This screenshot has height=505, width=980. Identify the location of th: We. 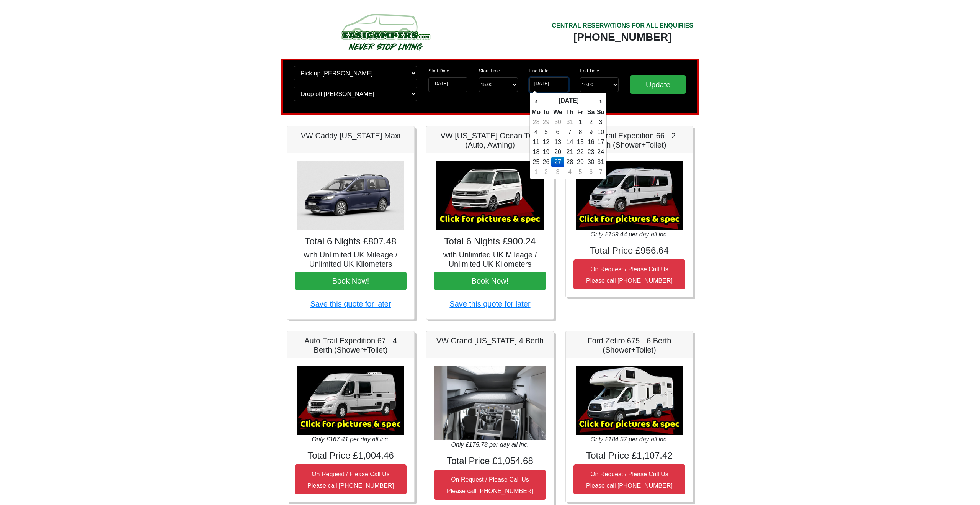
(558, 113).